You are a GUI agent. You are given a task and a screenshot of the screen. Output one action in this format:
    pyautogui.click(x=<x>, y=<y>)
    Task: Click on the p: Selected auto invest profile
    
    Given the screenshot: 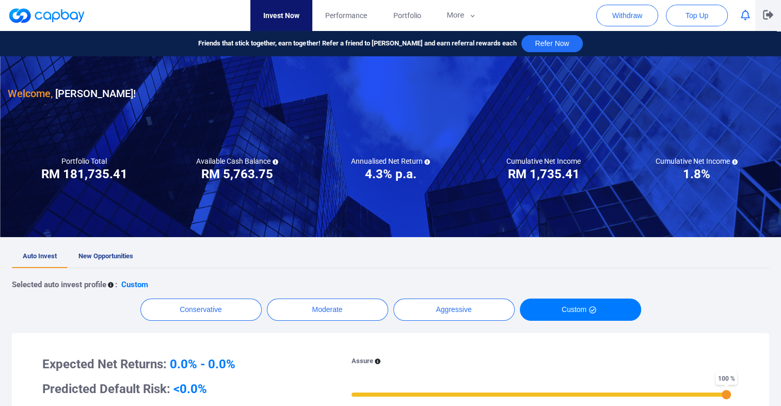 What is the action you would take?
    pyautogui.click(x=59, y=285)
    